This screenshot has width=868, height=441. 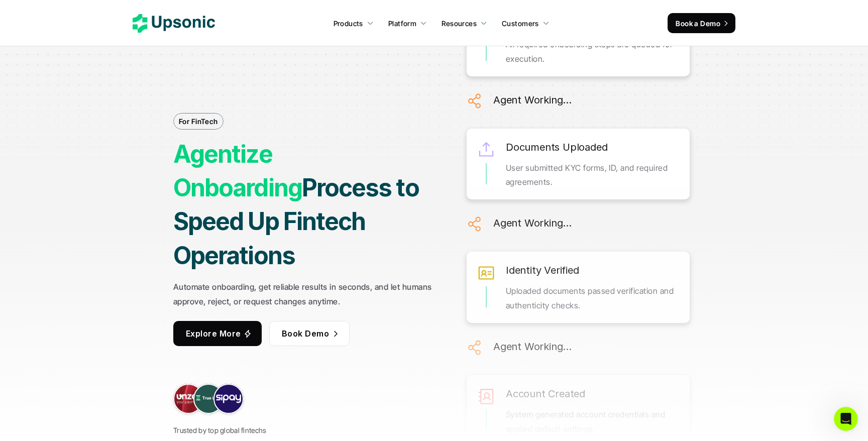 What do you see at coordinates (303, 294) in the screenshot?
I see `strong: Automate onboarding, get reliable results in seconds, and let humans approve, reject, or request ...` at bounding box center [303, 294].